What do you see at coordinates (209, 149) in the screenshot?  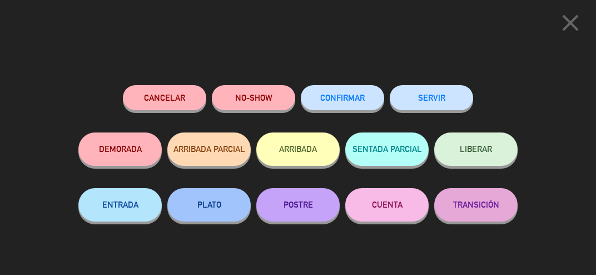 I see `button: ARRIBADA PARCIAL` at bounding box center [209, 149].